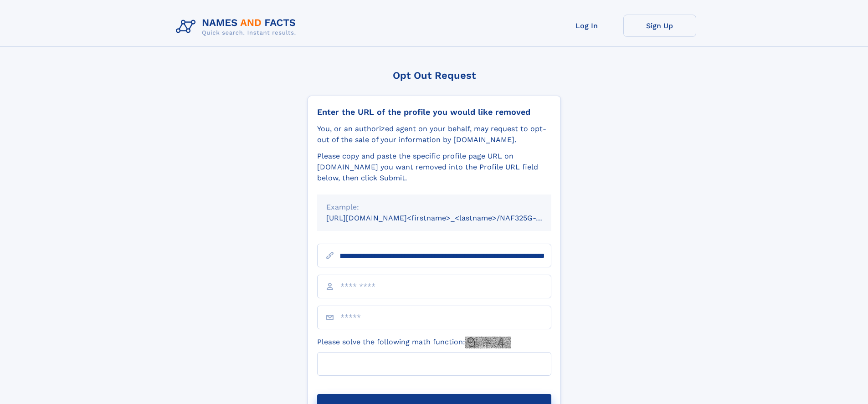  What do you see at coordinates (434, 134) in the screenshot?
I see `div: You, or an authorized agent on your behalf, may request to opt-out of the sale of your informatio...` at bounding box center [434, 134].